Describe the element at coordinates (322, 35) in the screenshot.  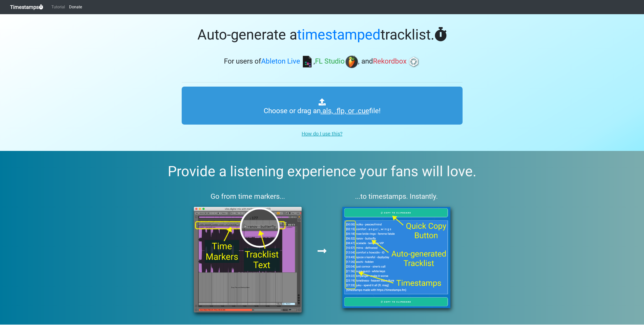
I see `h1: Auto-generate a tracklist.` at that location.